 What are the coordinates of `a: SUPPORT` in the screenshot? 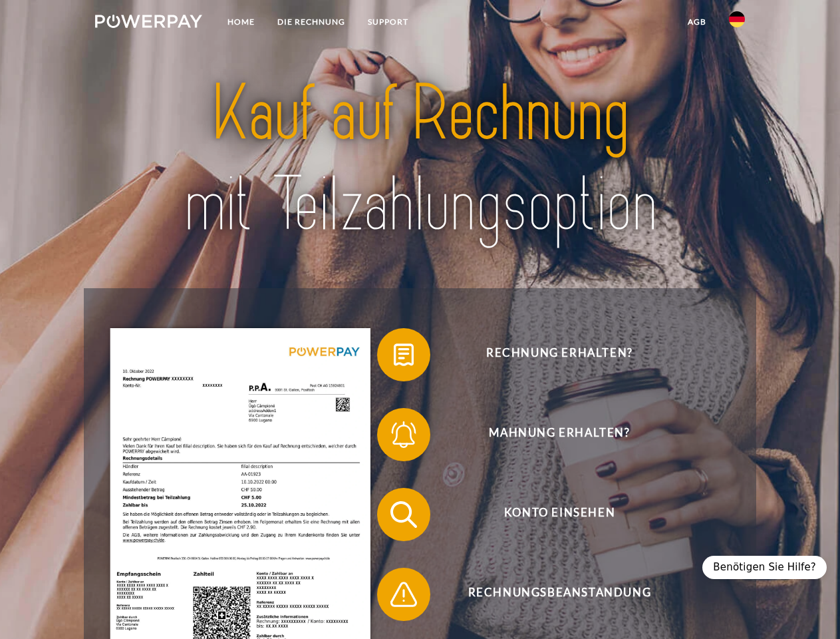 It's located at (388, 22).